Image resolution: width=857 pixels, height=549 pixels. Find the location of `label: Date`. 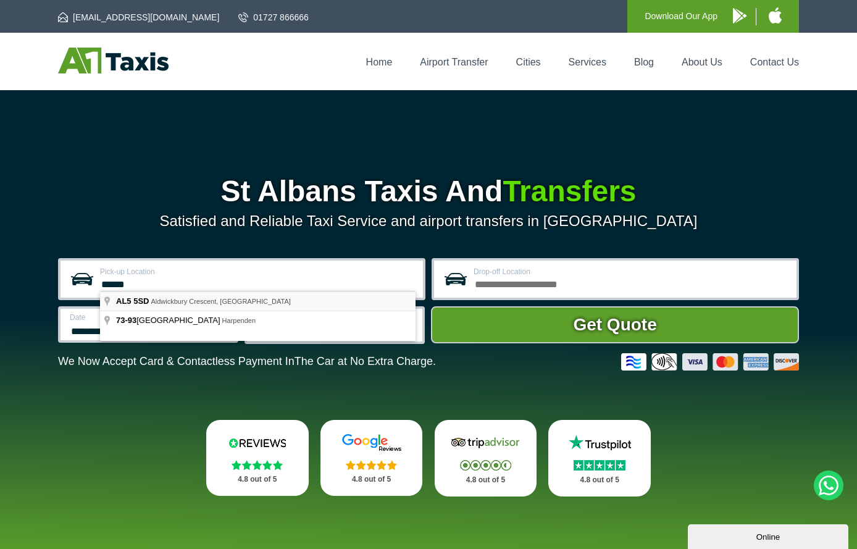

label: Date is located at coordinates (149, 317).